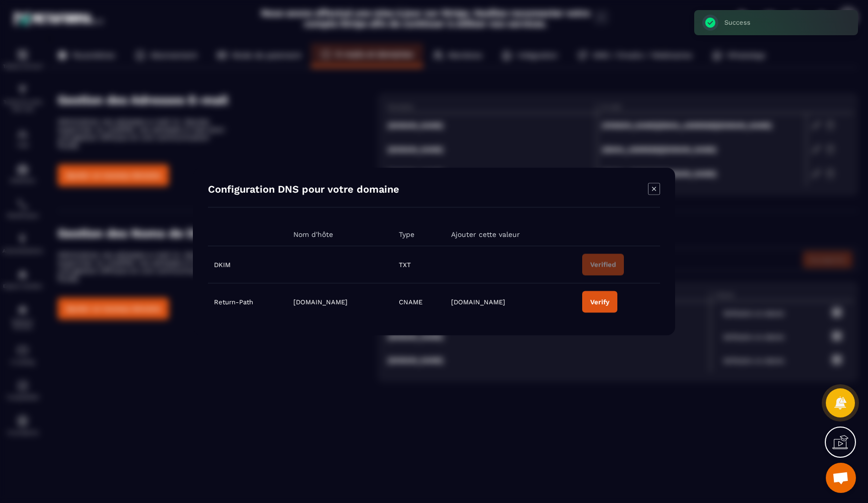 This screenshot has width=868, height=503. I want to click on td: Return-Path, so click(248, 302).